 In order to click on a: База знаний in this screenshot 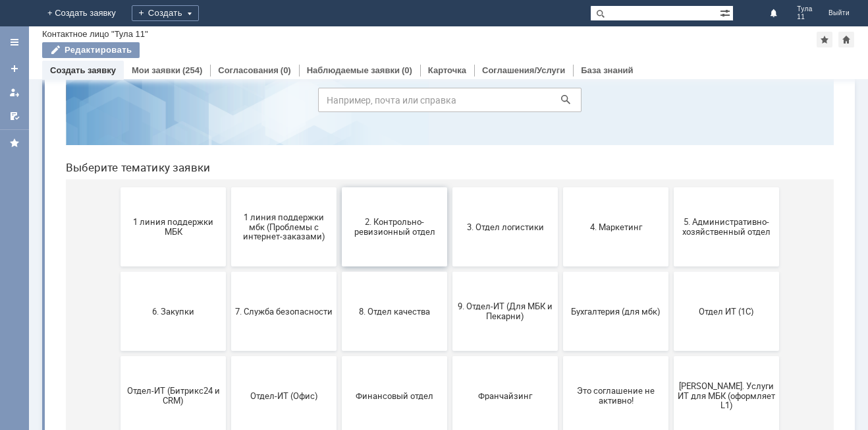, I will do `click(607, 70)`.